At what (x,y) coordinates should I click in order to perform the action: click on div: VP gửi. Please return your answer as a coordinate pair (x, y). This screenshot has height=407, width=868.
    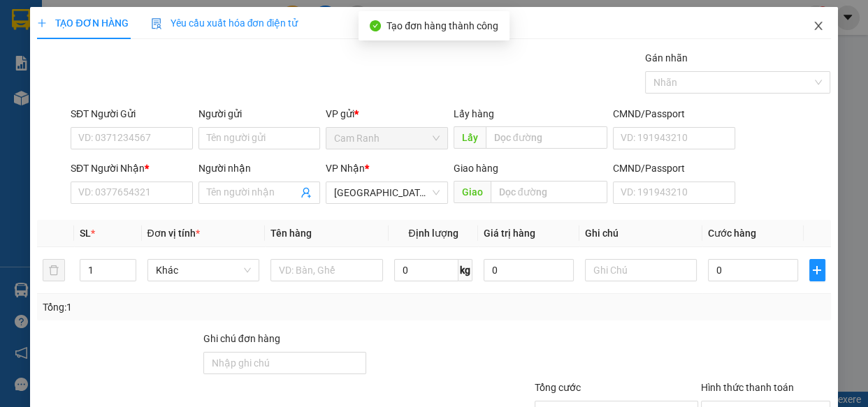
    Looking at the image, I should click on (386, 114).